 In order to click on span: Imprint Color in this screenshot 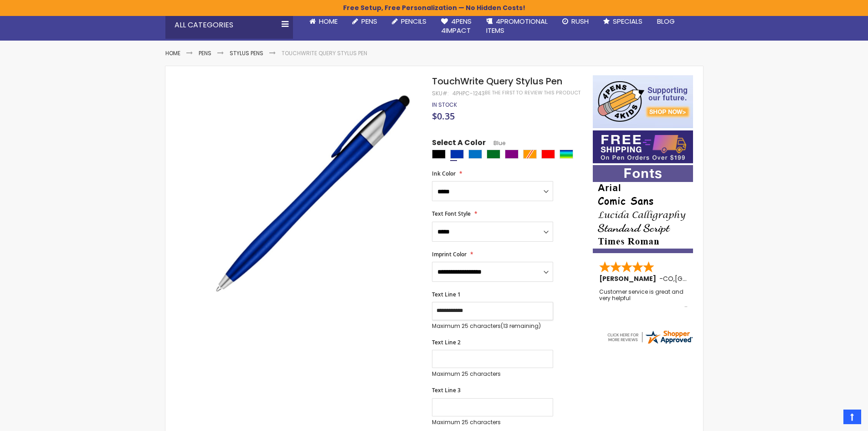, I will do `click(450, 254)`.